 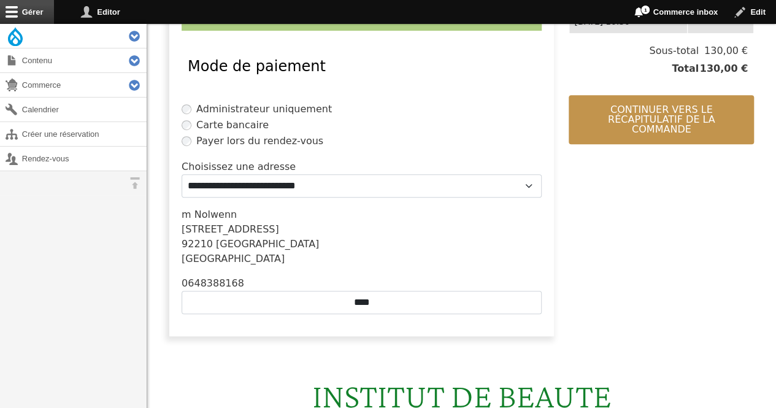 I want to click on span: Mode de paiement, so click(x=256, y=66).